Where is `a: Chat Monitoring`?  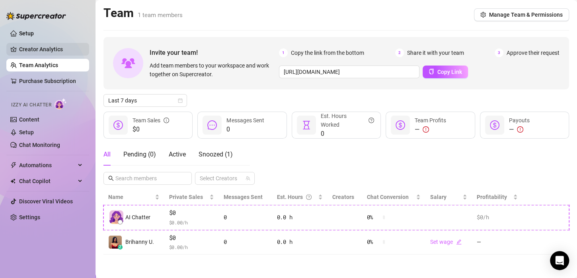
a: Chat Monitoring is located at coordinates (39, 145).